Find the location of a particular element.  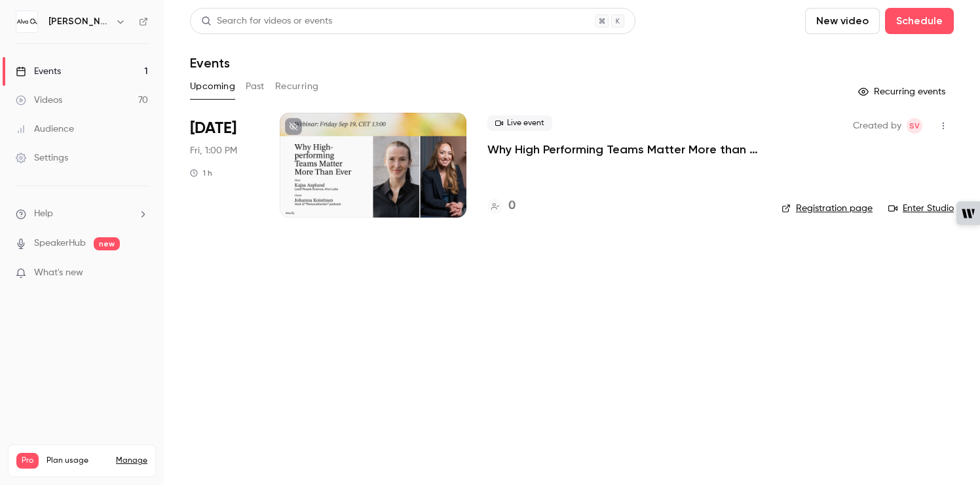

span: Plan usage is located at coordinates (77, 461).